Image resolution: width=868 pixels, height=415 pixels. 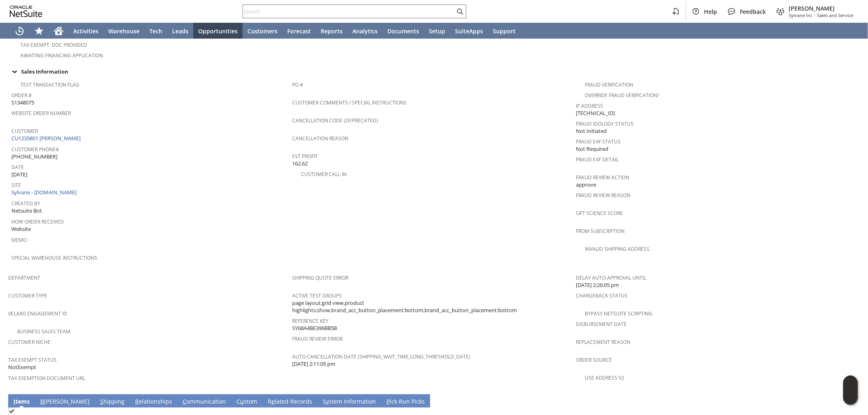 I want to click on a: Cancellation Code (deprecated), so click(x=335, y=120).